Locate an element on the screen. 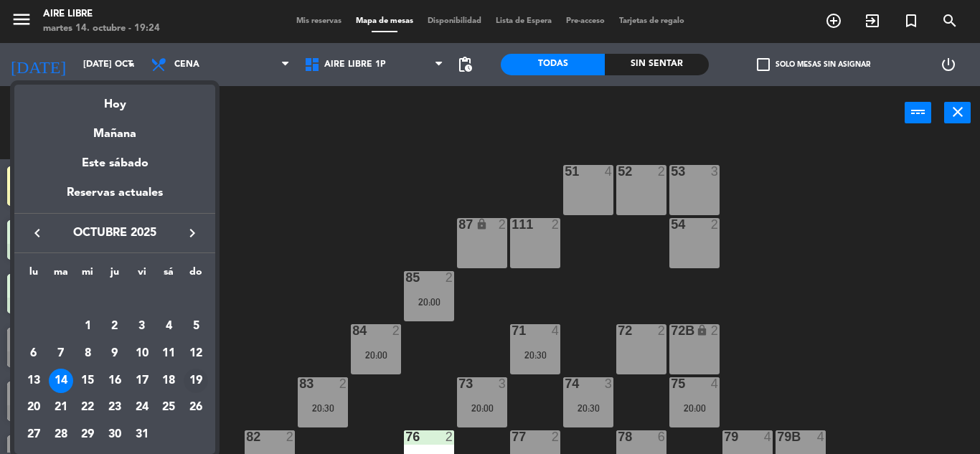  div: 17 is located at coordinates (142, 381).